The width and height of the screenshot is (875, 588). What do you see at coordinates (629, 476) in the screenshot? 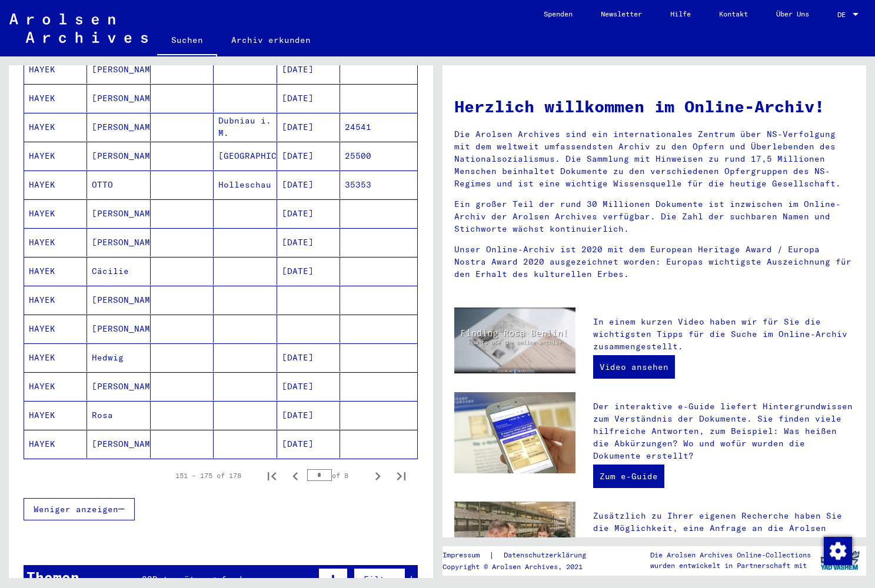
I see `a: Zum e-Guide` at bounding box center [629, 476].